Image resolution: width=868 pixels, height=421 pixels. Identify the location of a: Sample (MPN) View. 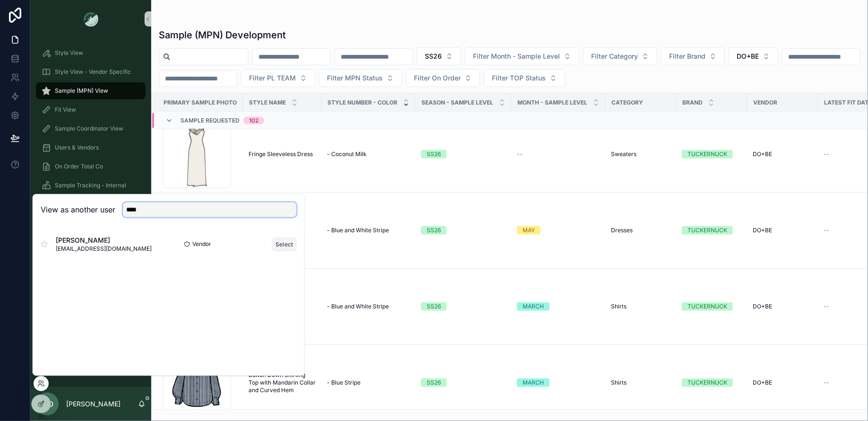
(91, 91).